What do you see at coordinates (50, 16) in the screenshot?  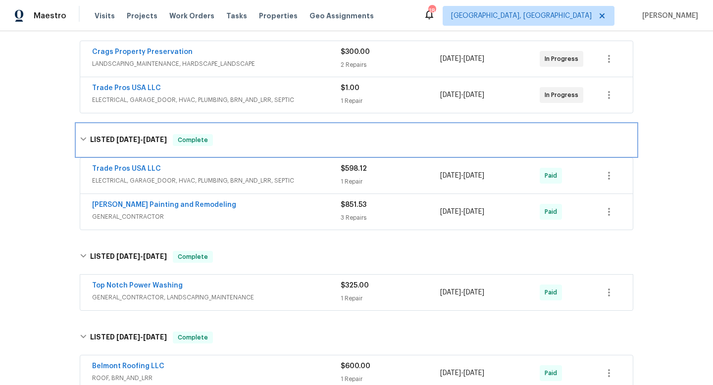 I see `span: Maestro` at bounding box center [50, 16].